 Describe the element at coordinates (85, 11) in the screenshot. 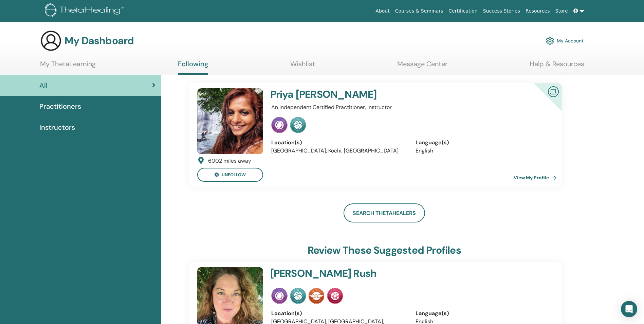

I see `img: logo.png` at that location.